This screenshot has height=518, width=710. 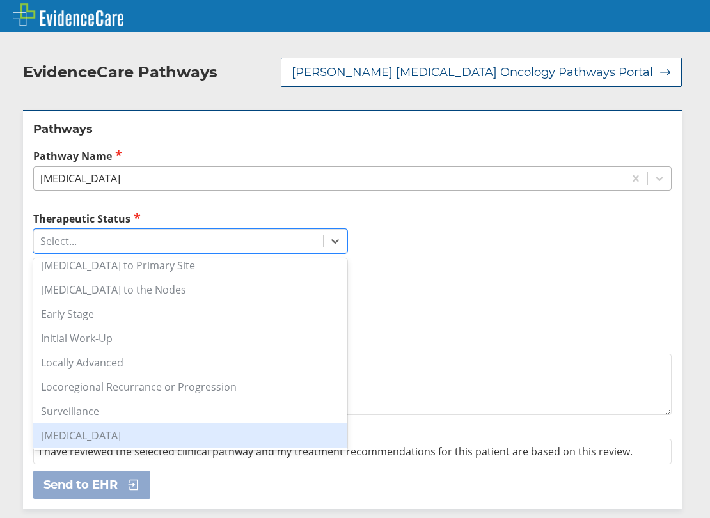 I want to click on label: Additional Details, so click(x=353, y=344).